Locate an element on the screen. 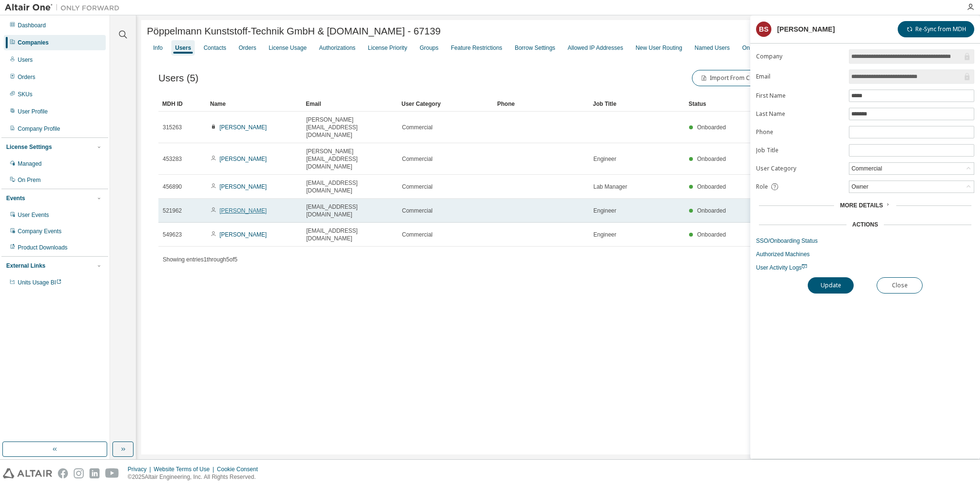 The height and width of the screenshot is (487, 980). div: New User Routing is located at coordinates (659, 48).